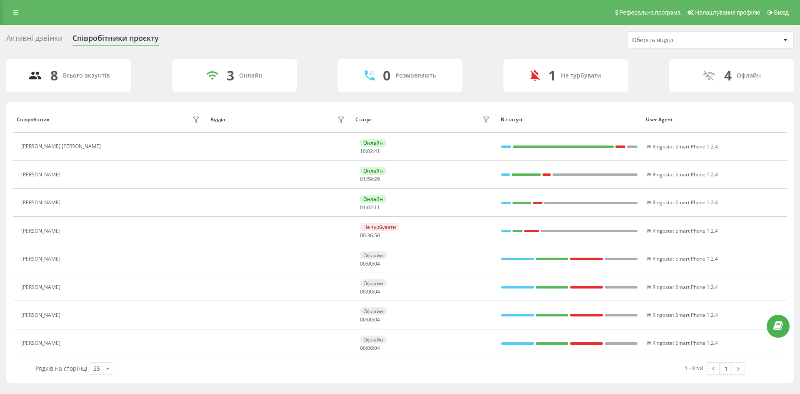  What do you see at coordinates (552, 75) in the screenshot?
I see `div: 1` at bounding box center [552, 75].